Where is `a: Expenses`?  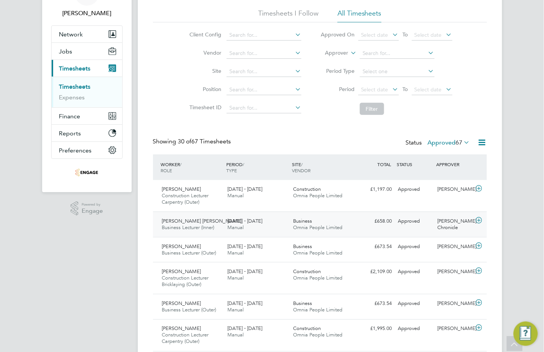
a: Expenses is located at coordinates (72, 97).